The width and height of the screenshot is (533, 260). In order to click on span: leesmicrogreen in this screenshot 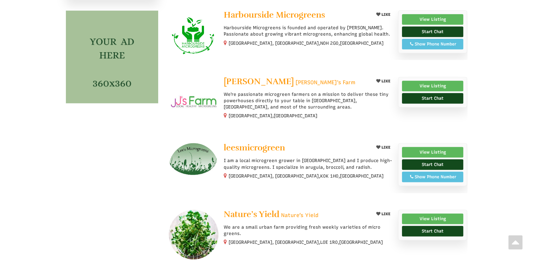, I will do `click(254, 148)`.